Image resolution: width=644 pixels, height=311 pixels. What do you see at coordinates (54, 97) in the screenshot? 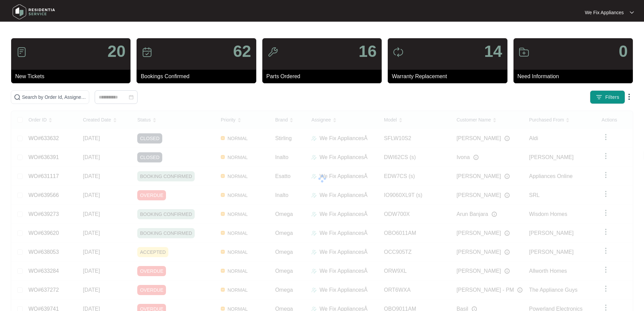
I see `input: Search by Order Id, Assignee Name, Customer Name, Brand and Model` at bounding box center [54, 97].